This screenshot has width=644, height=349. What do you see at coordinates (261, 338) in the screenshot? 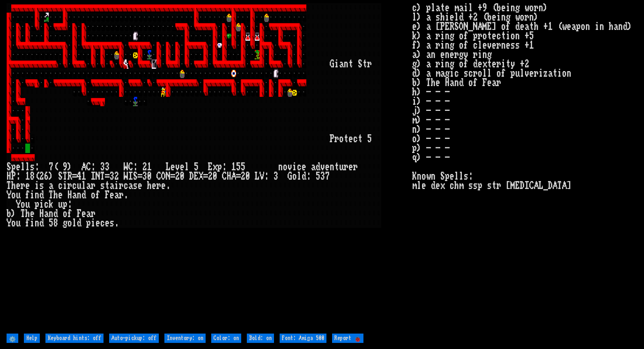
I see `input: Bold: on` at bounding box center [261, 338].